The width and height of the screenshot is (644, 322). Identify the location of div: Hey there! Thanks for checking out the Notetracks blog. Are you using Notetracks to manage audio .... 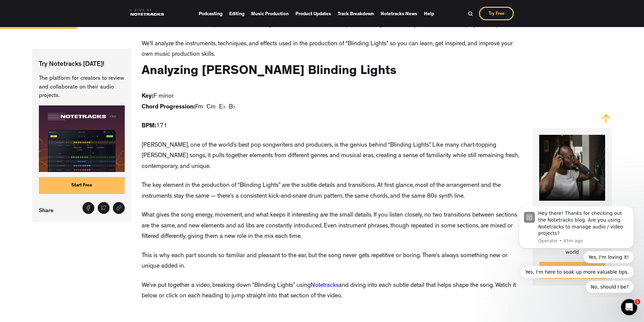
(75, 17).